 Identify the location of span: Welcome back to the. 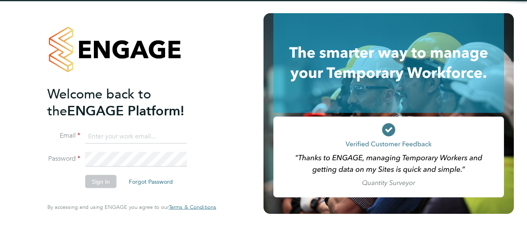
(99, 102).